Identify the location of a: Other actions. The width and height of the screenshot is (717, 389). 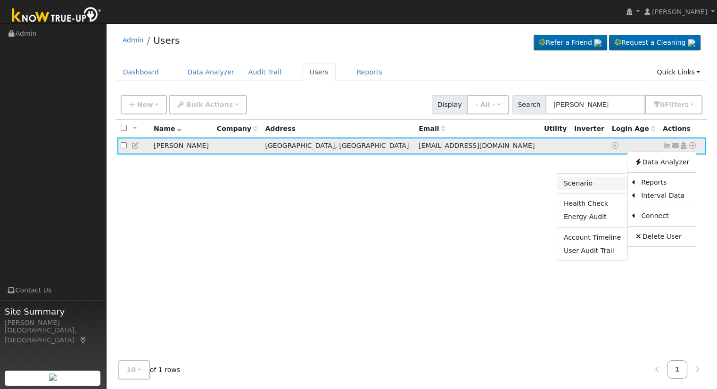
(692, 146).